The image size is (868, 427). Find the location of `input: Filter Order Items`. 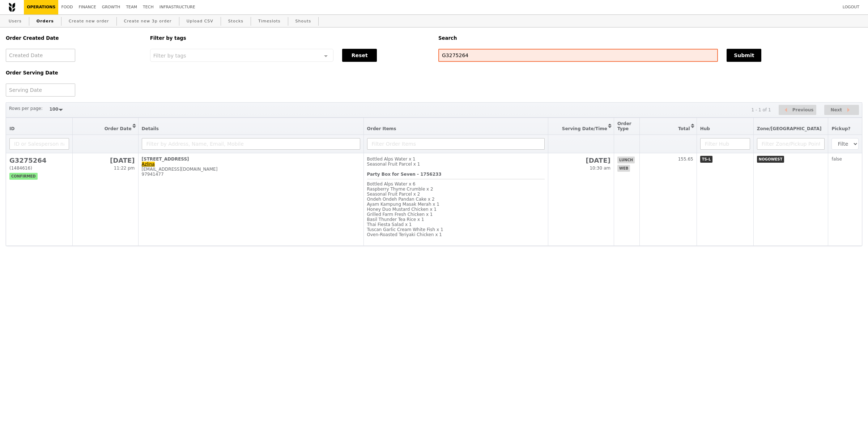

input: Filter Order Items is located at coordinates (456, 144).